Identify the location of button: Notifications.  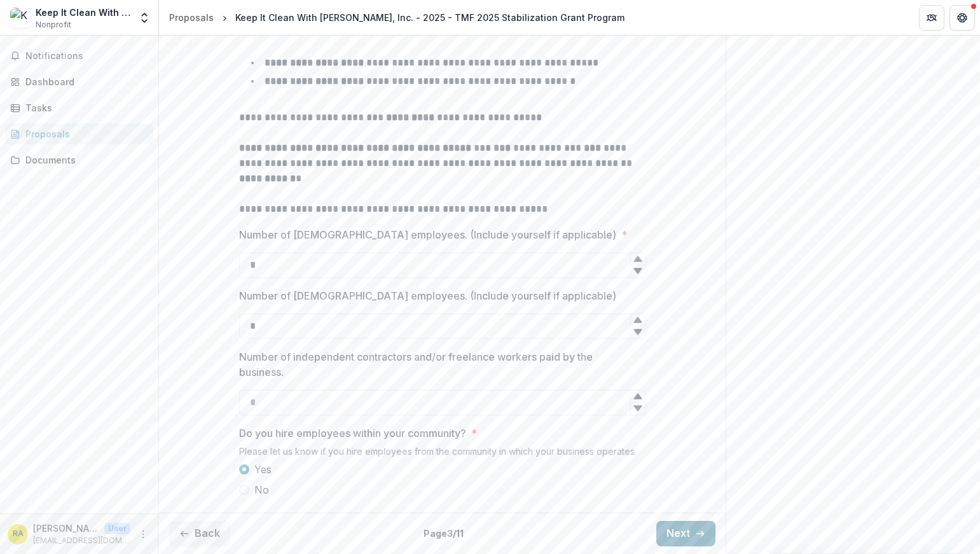
(79, 56).